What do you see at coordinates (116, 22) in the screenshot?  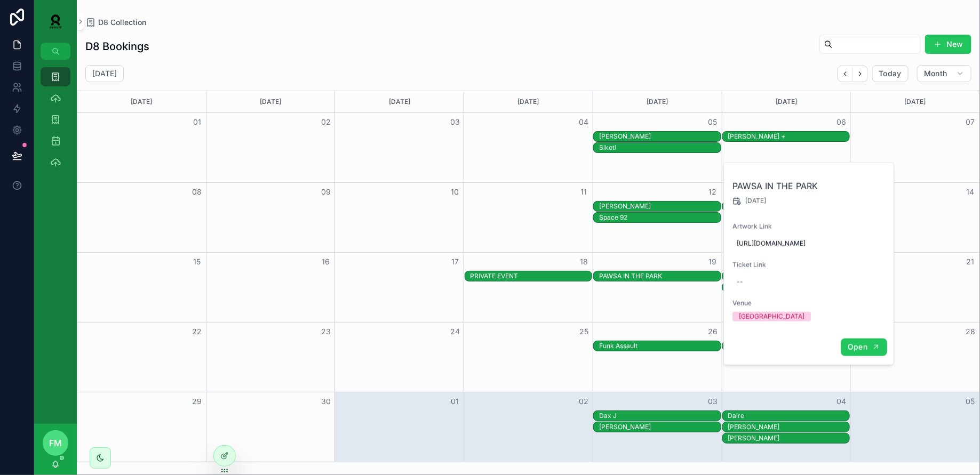 I see `a: D8 Collection` at bounding box center [116, 22].